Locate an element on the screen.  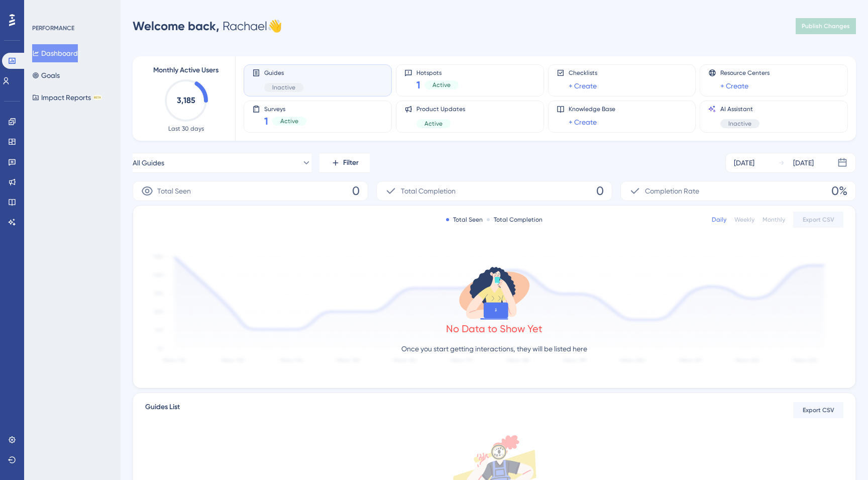
div: BETA is located at coordinates (98, 98).